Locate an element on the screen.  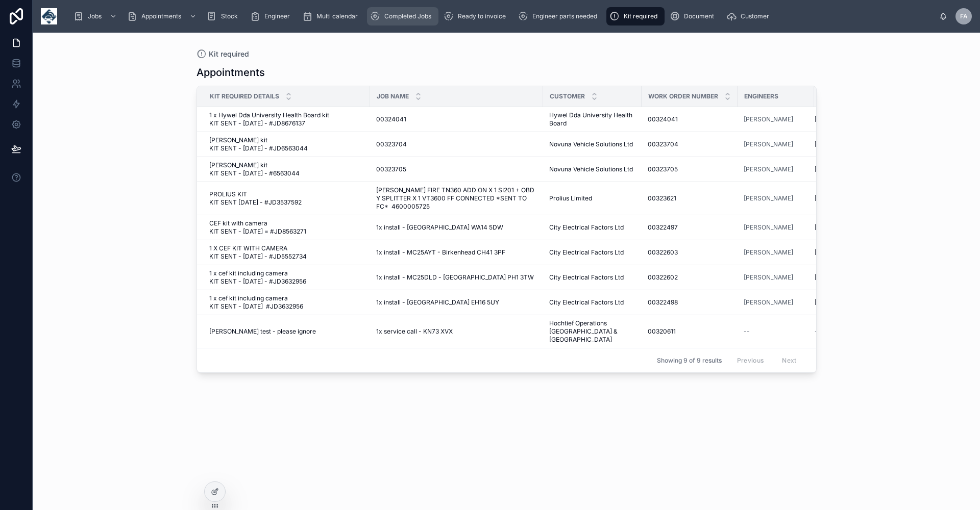
span: Work Order Number is located at coordinates (683, 96).